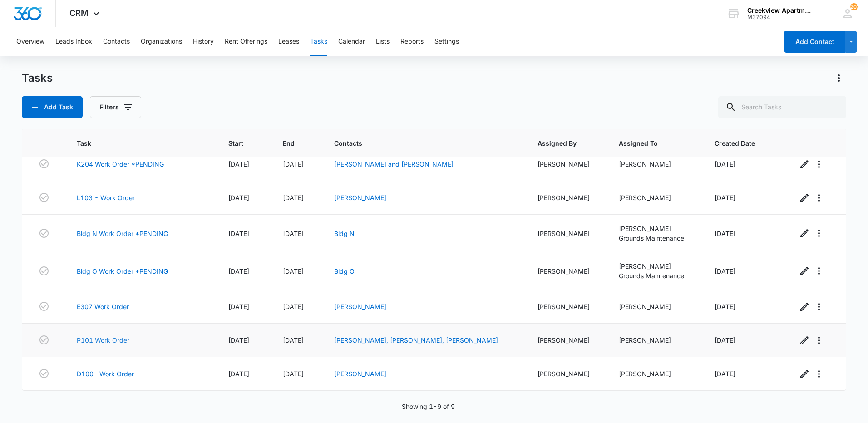 The image size is (868, 423). What do you see at coordinates (161, 42) in the screenshot?
I see `button: Organizations` at bounding box center [161, 42].